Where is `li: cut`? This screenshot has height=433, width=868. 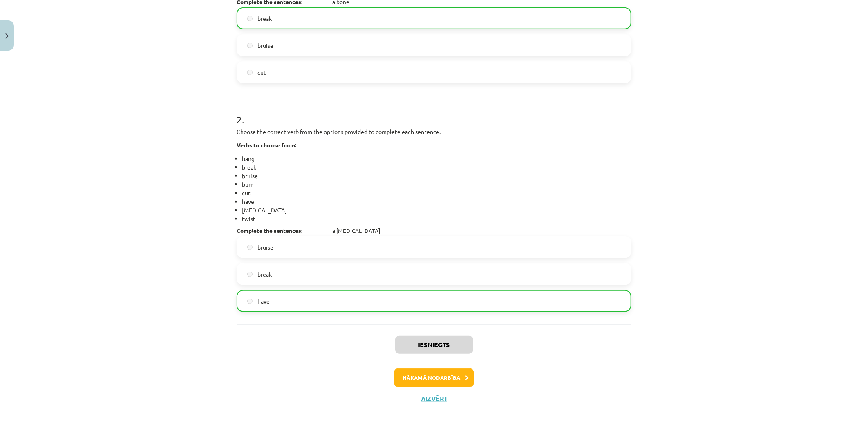 li: cut is located at coordinates (437, 193).